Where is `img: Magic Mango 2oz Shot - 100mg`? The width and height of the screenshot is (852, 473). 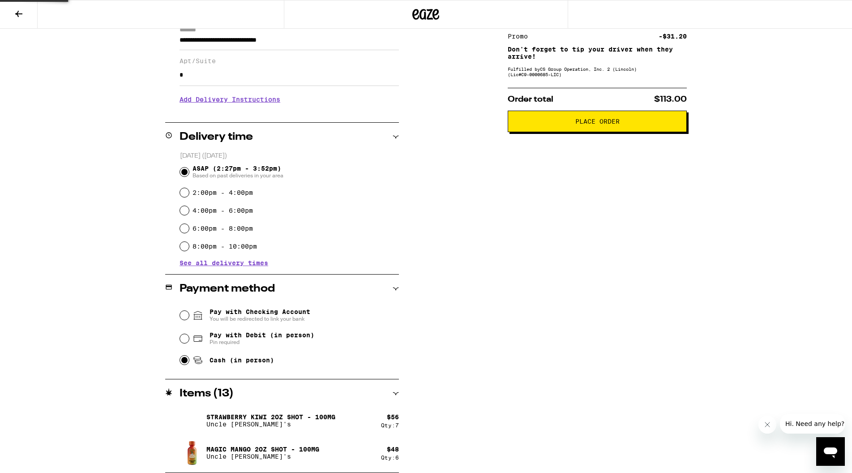
img: Magic Mango 2oz Shot - 100mg is located at coordinates (192, 453).